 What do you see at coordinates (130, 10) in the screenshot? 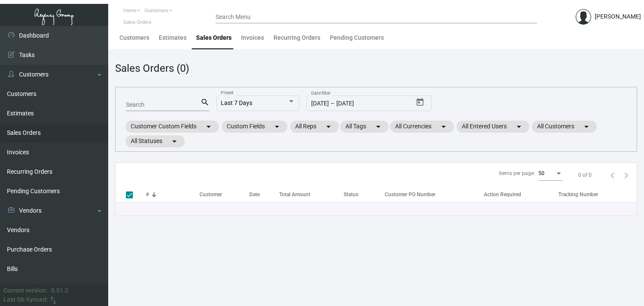
I see `span: Home` at bounding box center [130, 10].